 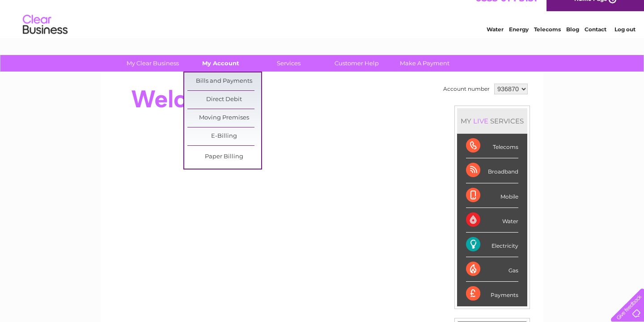 I want to click on a: My Clear Business, so click(x=152, y=63).